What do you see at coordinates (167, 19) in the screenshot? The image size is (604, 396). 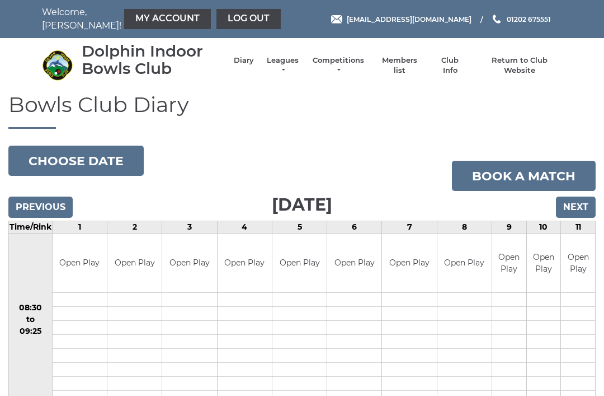 I see `a: My Account` at bounding box center [167, 19].